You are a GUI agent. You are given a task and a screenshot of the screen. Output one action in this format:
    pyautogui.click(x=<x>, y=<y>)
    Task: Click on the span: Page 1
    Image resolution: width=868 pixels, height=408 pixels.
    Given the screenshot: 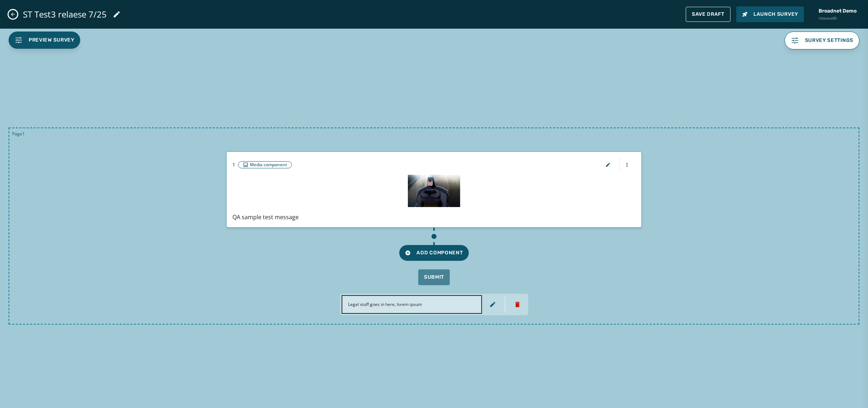 What is the action you would take?
    pyautogui.click(x=18, y=134)
    